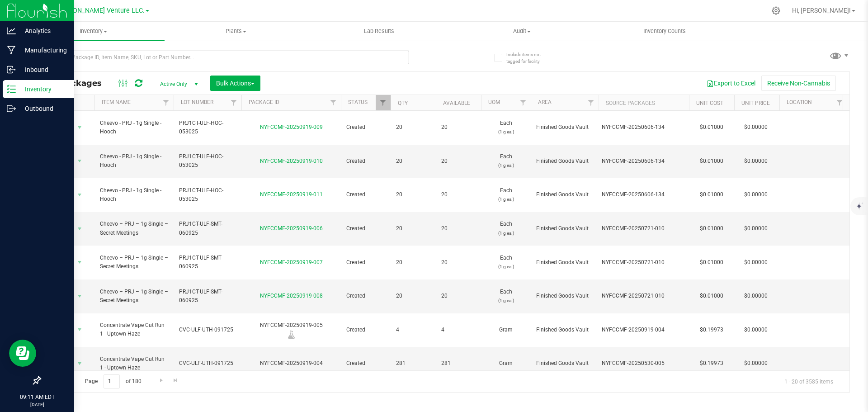 The width and height of the screenshot is (868, 412). I want to click on a: Area, so click(545, 102).